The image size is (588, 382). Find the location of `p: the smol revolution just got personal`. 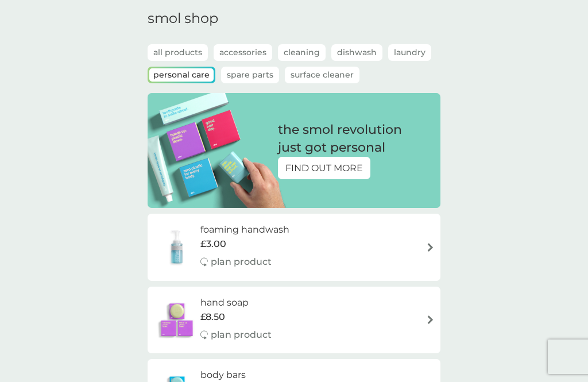

p: the smol revolution just got personal is located at coordinates (340, 139).